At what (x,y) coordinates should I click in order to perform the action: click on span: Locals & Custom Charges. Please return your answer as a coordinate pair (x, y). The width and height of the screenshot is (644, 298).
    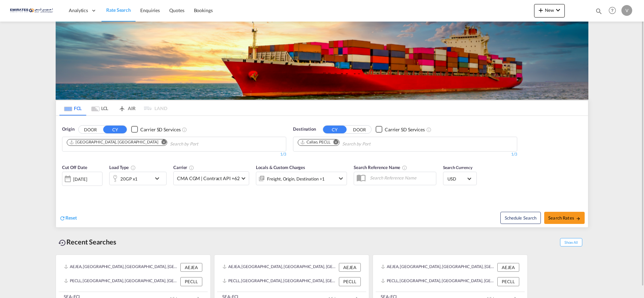
    Looking at the image, I should click on (280, 167).